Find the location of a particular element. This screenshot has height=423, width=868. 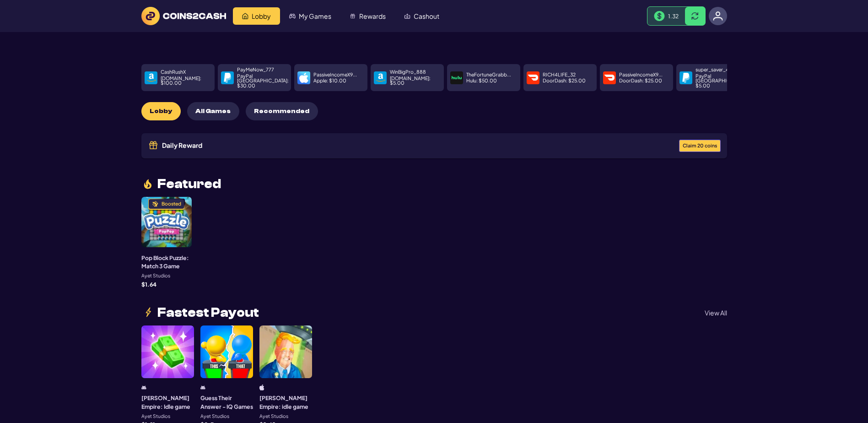

img: My Games is located at coordinates (292, 16).